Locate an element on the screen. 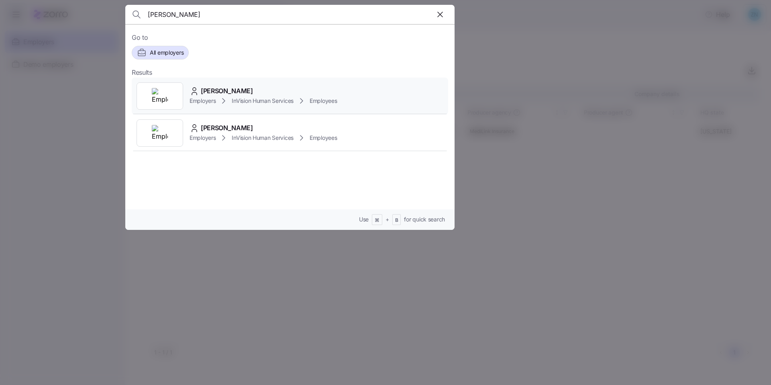  span: for quick search is located at coordinates (424, 219).